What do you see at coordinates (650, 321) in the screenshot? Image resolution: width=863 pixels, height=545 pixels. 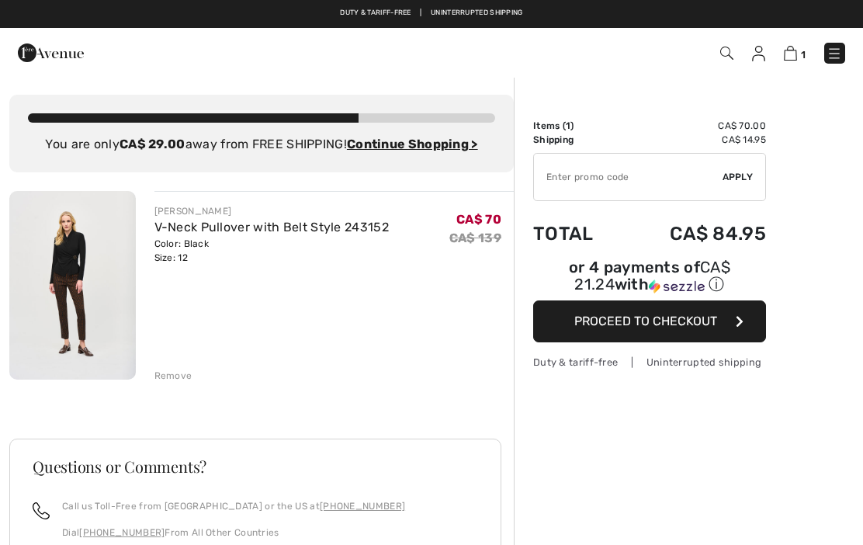 I see `button: Proceed to Checkout` at bounding box center [650, 321].